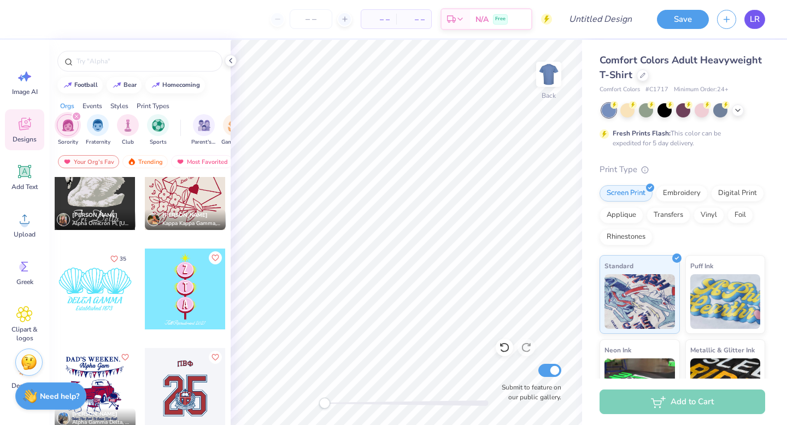  What do you see at coordinates (86, 85) in the screenshot?
I see `div: football` at bounding box center [86, 85].